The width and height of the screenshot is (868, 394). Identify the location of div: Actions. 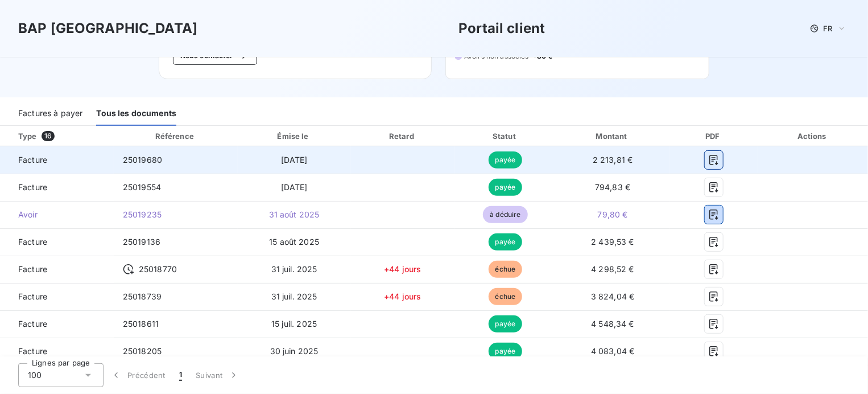
(813, 136).